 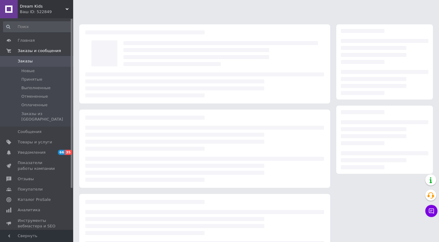 What do you see at coordinates (31, 153) in the screenshot?
I see `span: Уведомления` at bounding box center [31, 153].